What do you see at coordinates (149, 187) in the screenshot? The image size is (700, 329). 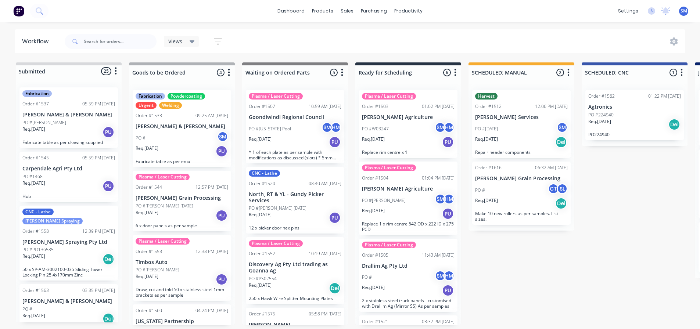 I see `div: Order #1544` at bounding box center [149, 187].